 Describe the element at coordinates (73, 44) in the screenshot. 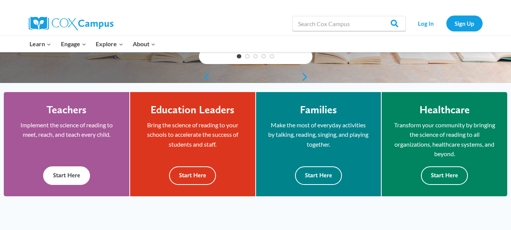

I see `button: Child menu of Engage` at that location.